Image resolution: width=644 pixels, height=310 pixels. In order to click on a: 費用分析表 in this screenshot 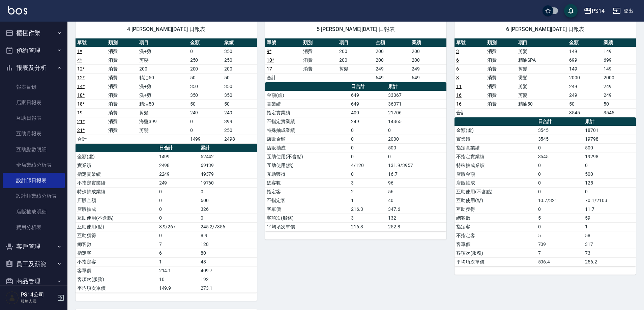, I will do `click(34, 227)`.